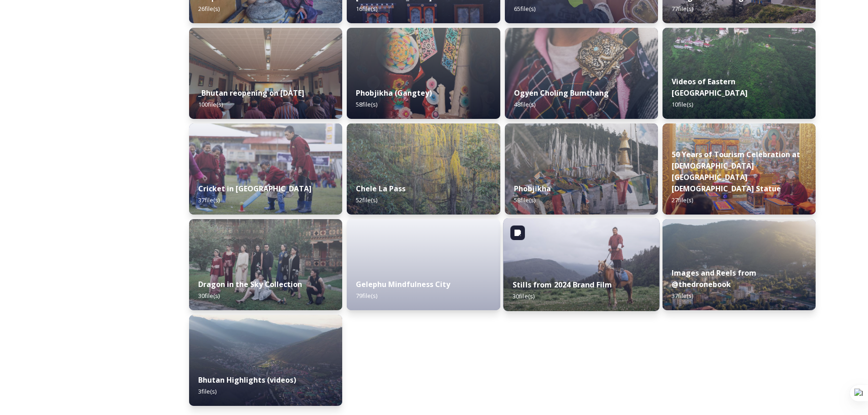 The width and height of the screenshot is (868, 415). What do you see at coordinates (210, 104) in the screenshot?
I see `span: 100 file(s)` at bounding box center [210, 104].